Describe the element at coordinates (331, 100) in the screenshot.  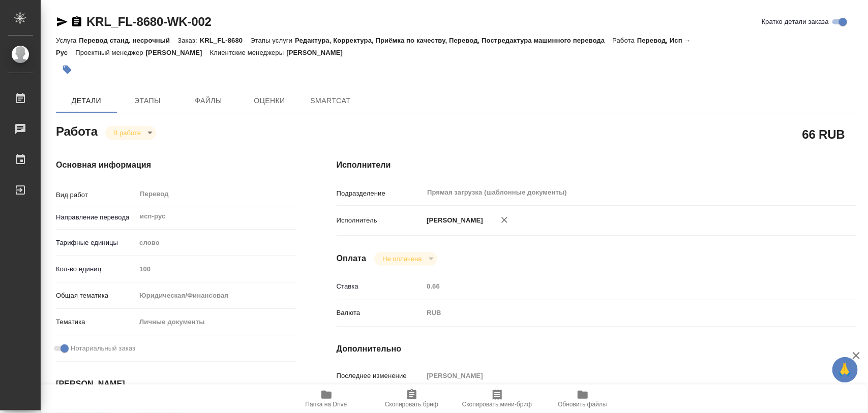
I see `span: SmartCat` at that location.